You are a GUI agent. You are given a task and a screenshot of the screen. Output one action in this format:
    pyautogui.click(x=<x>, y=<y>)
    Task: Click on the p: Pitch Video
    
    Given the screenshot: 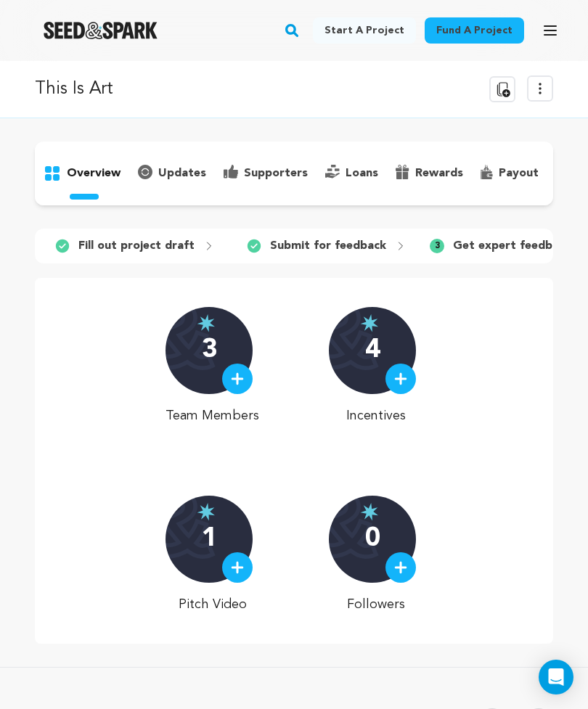 What is the action you would take?
    pyautogui.click(x=212, y=604)
    